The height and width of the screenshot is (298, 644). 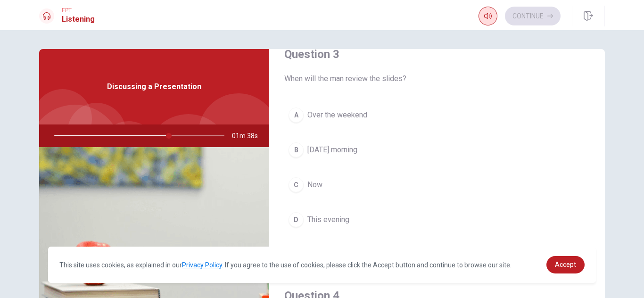 I want to click on button: DThis evening, so click(x=438, y=220).